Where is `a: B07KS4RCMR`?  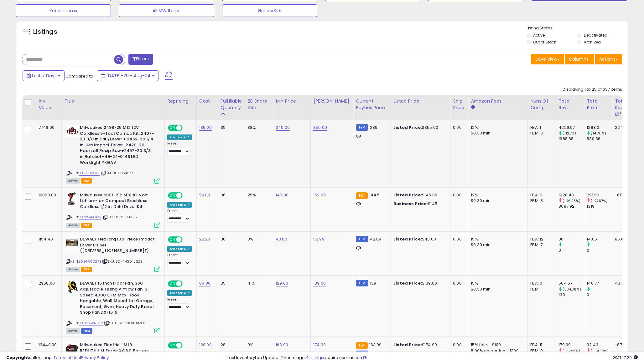 a: B07KS4RCMR is located at coordinates (90, 217).